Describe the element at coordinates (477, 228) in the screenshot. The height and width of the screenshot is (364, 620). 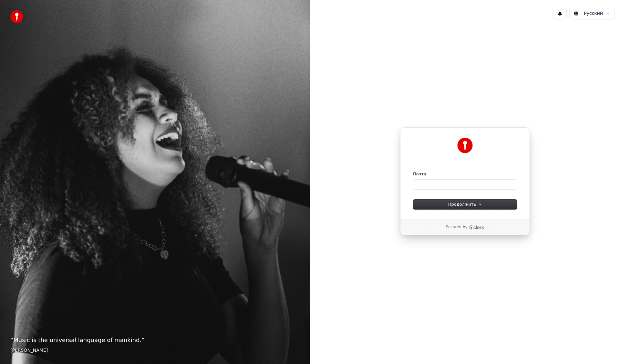
I see `a: Clerk logo` at that location.